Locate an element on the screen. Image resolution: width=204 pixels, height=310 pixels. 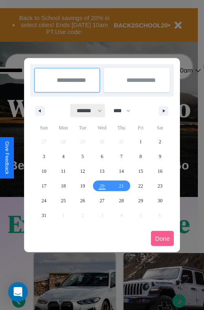
span: 21 is located at coordinates (121, 186).